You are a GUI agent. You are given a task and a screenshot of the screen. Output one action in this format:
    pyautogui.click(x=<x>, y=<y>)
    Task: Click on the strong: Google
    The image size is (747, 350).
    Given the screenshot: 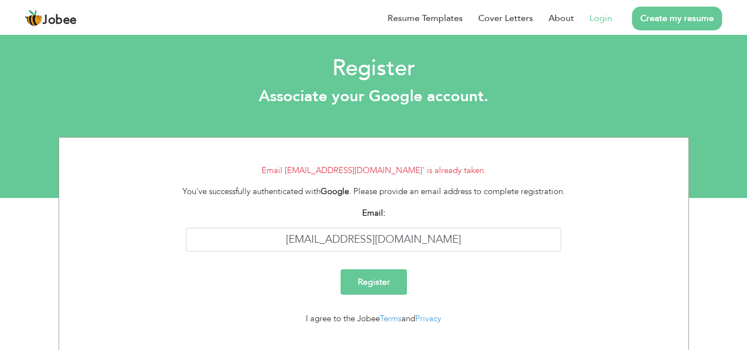 What is the action you would take?
    pyautogui.click(x=335, y=191)
    